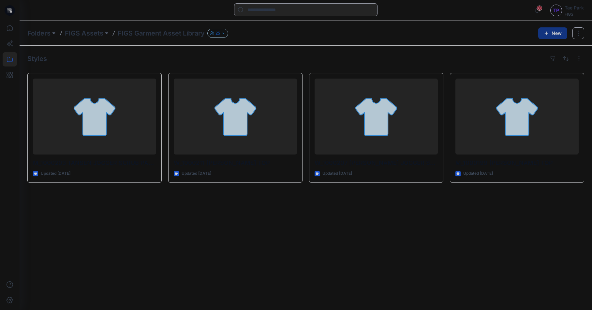 This screenshot has height=310, width=592. Describe the element at coordinates (37, 59) in the screenshot. I see `h4: Styles` at that location.